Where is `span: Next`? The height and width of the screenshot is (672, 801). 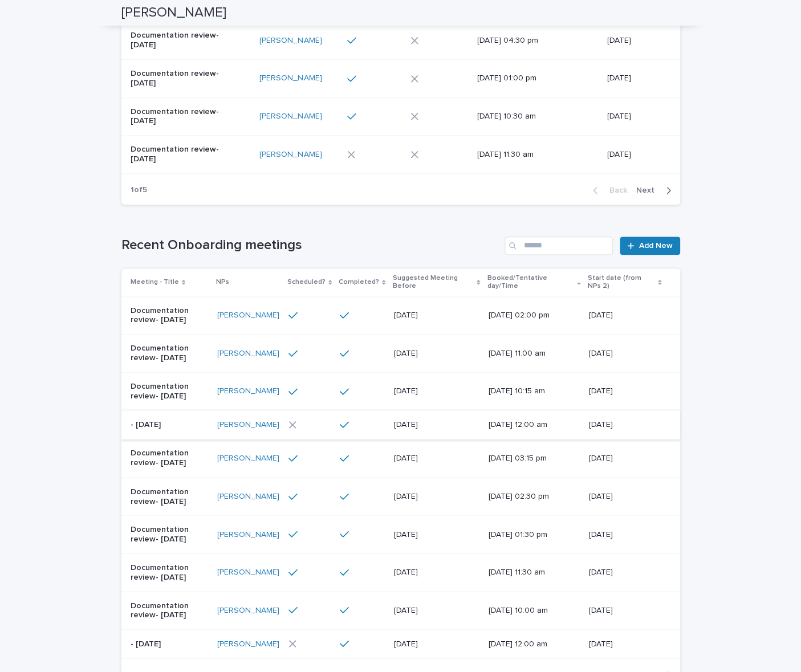 span: Next is located at coordinates (648, 190).